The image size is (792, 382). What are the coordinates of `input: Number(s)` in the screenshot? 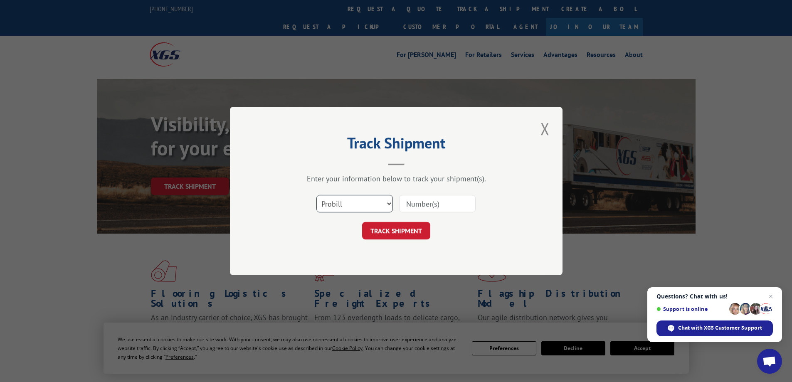 It's located at (437, 204).